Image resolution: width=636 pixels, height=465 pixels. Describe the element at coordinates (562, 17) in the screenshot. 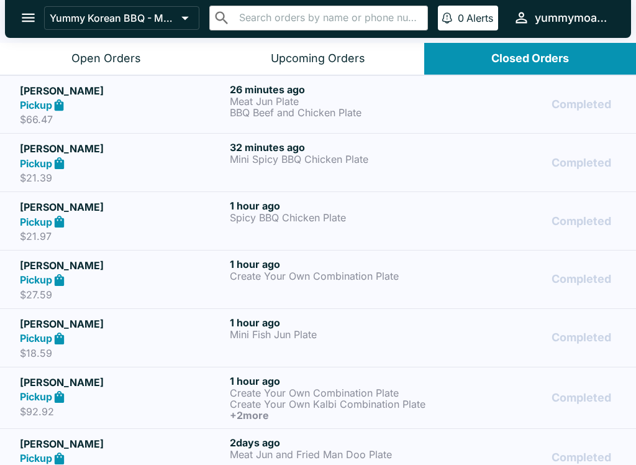

I see `button: yummymoanalua` at that location.